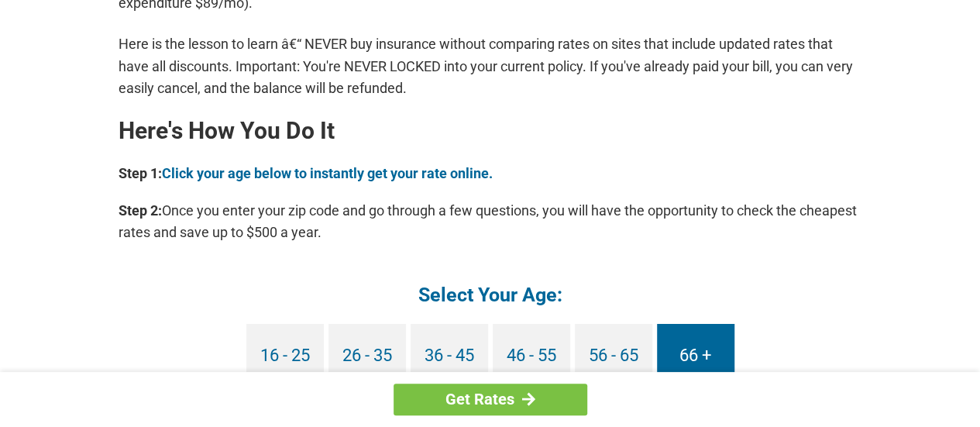  What do you see at coordinates (449, 355) in the screenshot?
I see `a: 36 - 45` at bounding box center [449, 355].